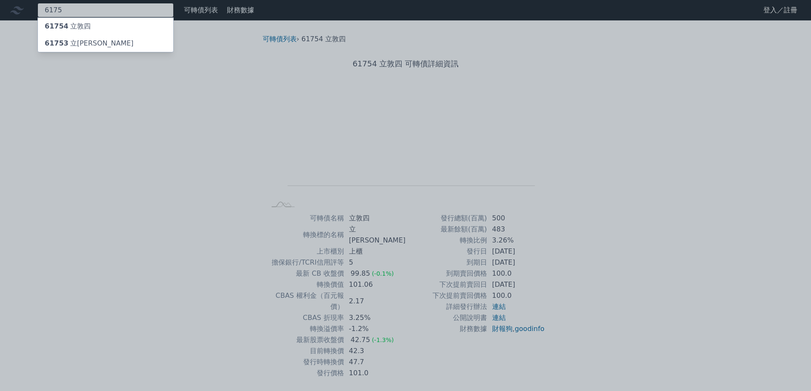  I want to click on a: 61754立敦四, so click(106, 26).